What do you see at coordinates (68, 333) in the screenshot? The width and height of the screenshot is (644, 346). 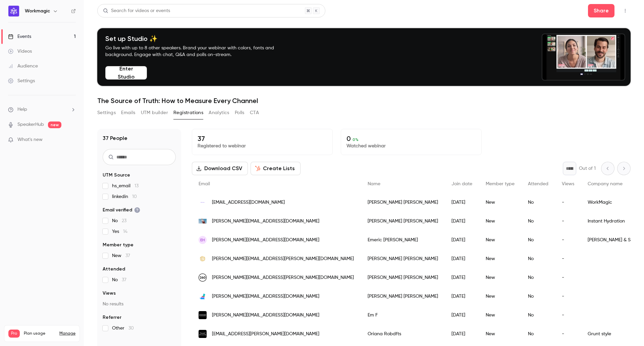 I see `a: Manage` at bounding box center [68, 333].